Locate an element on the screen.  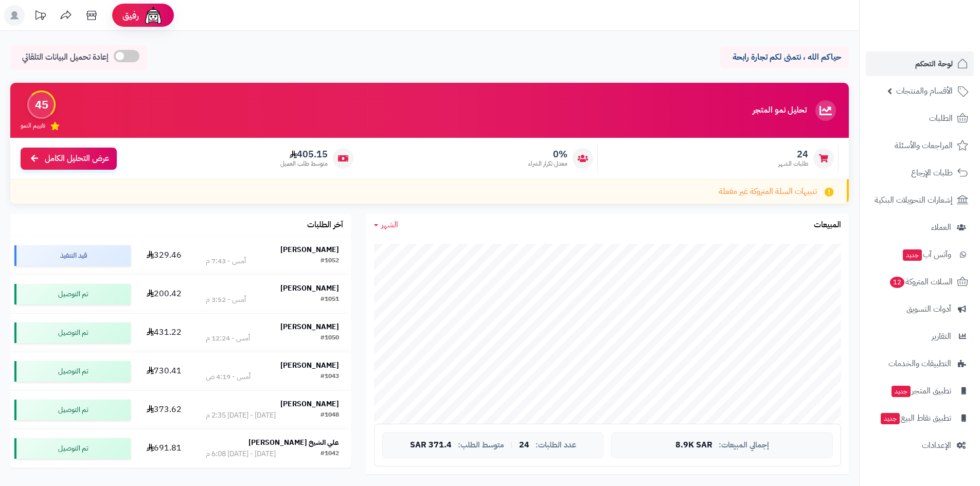
span: تقييم النمو is located at coordinates (33, 126).